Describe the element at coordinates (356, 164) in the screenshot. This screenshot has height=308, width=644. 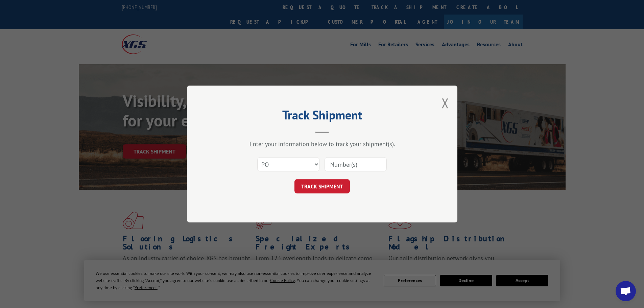
I see `input: Number(s)` at that location.